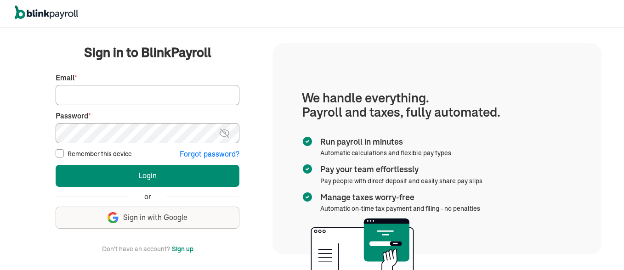 The image size is (624, 270). I want to click on button: Forgot password?, so click(210, 154).